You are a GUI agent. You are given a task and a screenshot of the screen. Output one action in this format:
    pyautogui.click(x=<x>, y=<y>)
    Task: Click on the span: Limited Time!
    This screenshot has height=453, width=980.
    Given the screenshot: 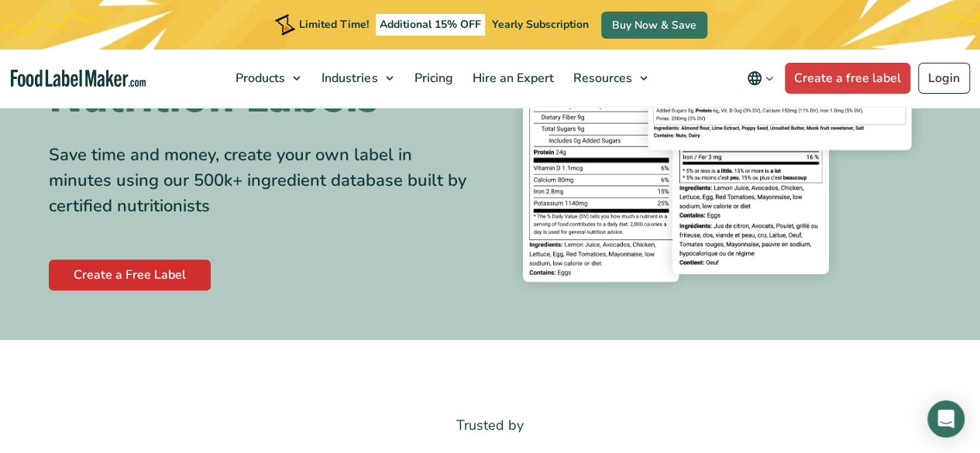 What is the action you would take?
    pyautogui.click(x=334, y=24)
    